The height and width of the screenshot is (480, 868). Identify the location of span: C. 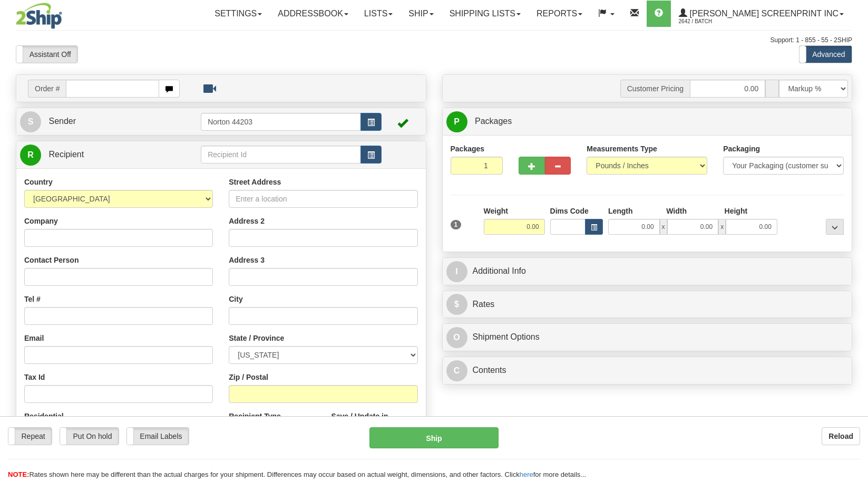
(457, 370).